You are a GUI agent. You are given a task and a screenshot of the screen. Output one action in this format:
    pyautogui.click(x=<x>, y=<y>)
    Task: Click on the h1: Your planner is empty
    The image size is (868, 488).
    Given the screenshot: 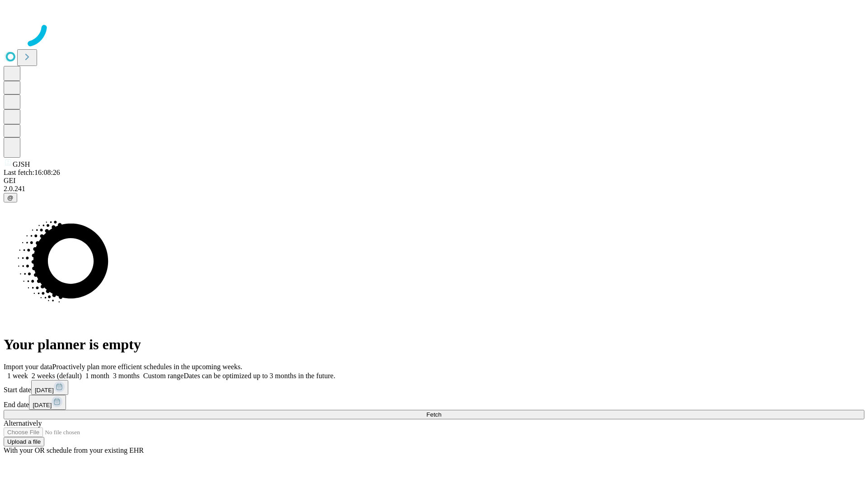 What is the action you would take?
    pyautogui.click(x=434, y=344)
    